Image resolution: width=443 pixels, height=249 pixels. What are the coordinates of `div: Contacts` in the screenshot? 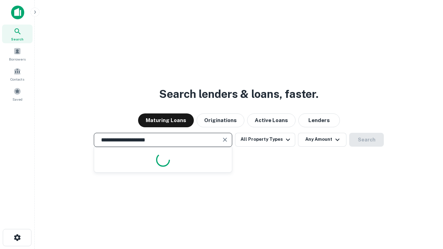 It's located at (17, 74).